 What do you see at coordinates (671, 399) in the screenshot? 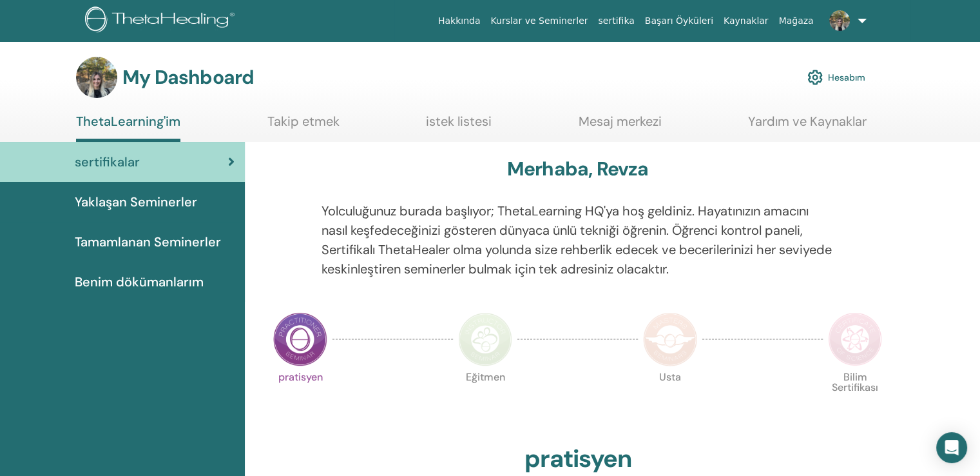
I see `p: Usta` at bounding box center [671, 399].